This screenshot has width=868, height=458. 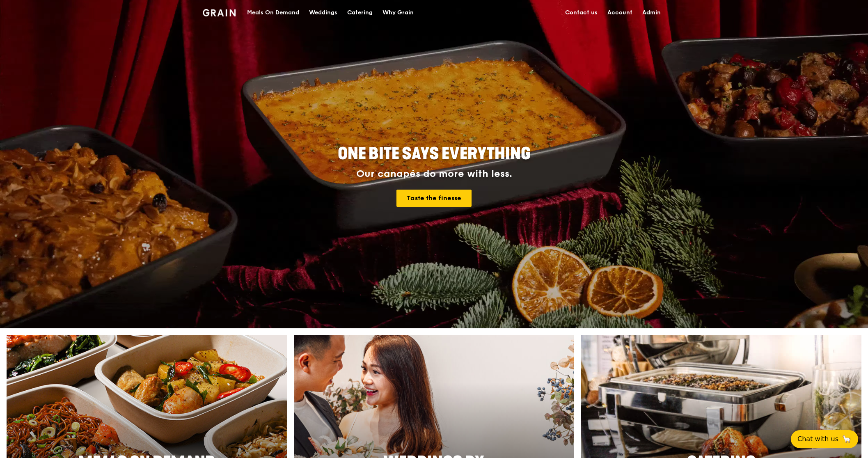 I want to click on a: Contact us, so click(x=581, y=13).